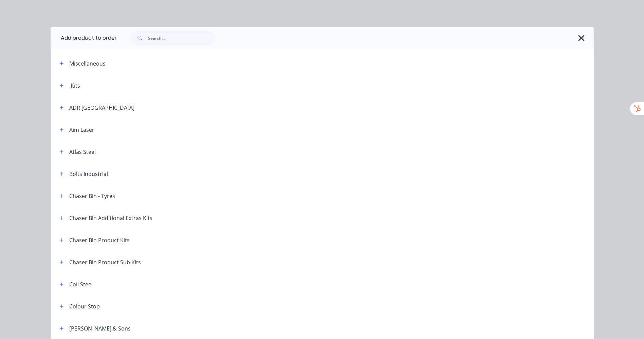 Image resolution: width=644 pixels, height=339 pixels. Describe the element at coordinates (99, 240) in the screenshot. I see `div: Chaser Bin Product Kits` at that location.